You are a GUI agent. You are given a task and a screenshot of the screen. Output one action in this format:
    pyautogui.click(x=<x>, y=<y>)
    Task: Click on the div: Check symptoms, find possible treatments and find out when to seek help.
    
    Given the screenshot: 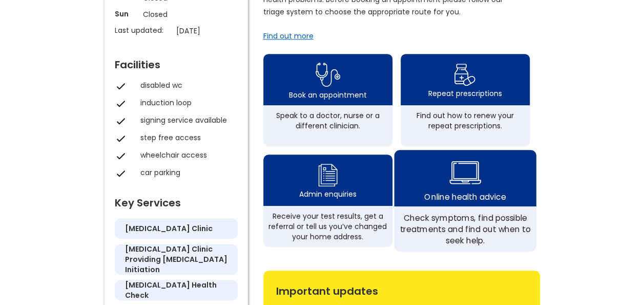 What is the action you would take?
    pyautogui.click(x=465, y=229)
    